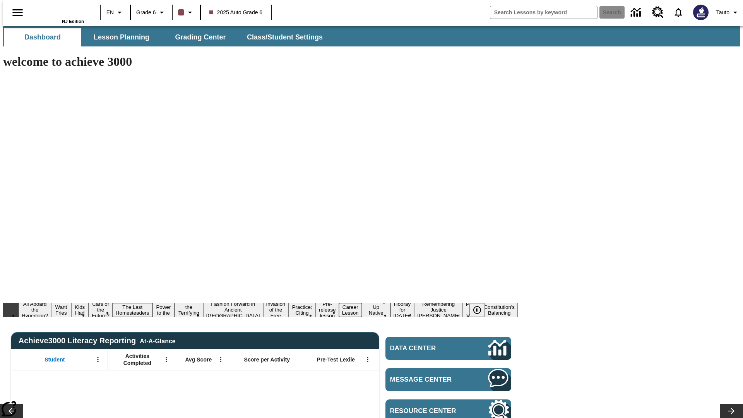  What do you see at coordinates (97, 341) in the screenshot?
I see `span: Achieve3000 Literacy Reporting` at bounding box center [97, 341].